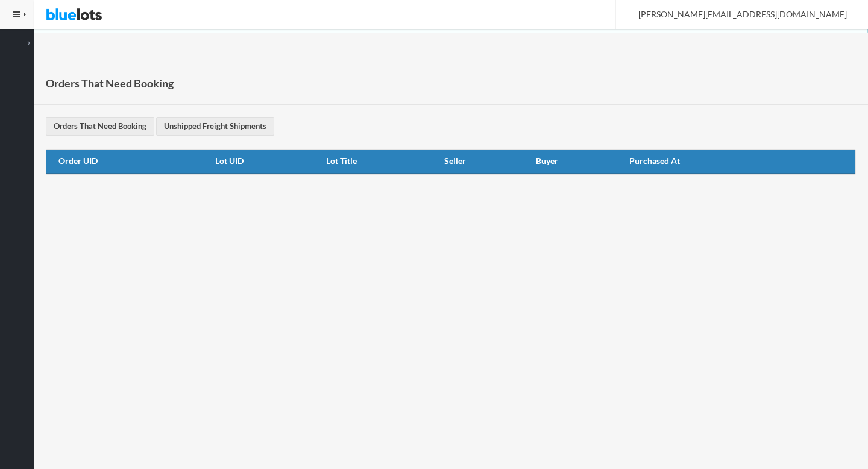  I want to click on a: Unshipped Freight Shipments, so click(215, 126).